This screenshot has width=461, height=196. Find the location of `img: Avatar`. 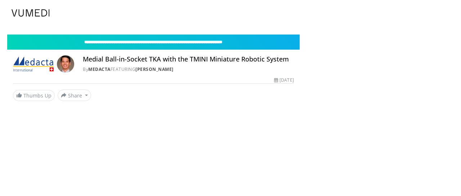

img: Avatar is located at coordinates (66, 64).